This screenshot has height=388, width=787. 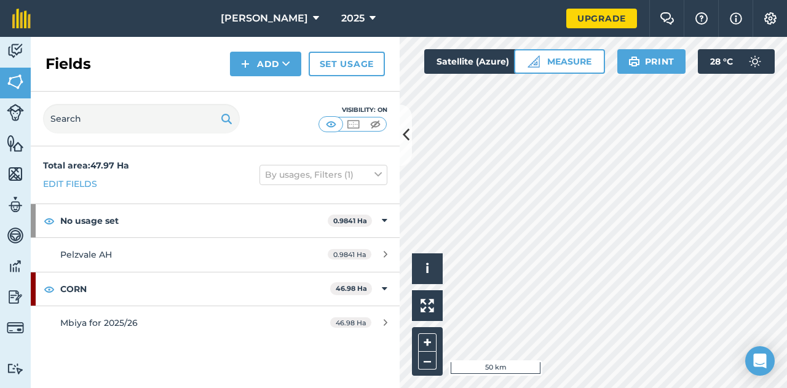 What do you see at coordinates (427, 306) in the screenshot?
I see `img: Four arrows, one pointing top left, one top right, one bottom right and the last bottom left` at bounding box center [427, 306].